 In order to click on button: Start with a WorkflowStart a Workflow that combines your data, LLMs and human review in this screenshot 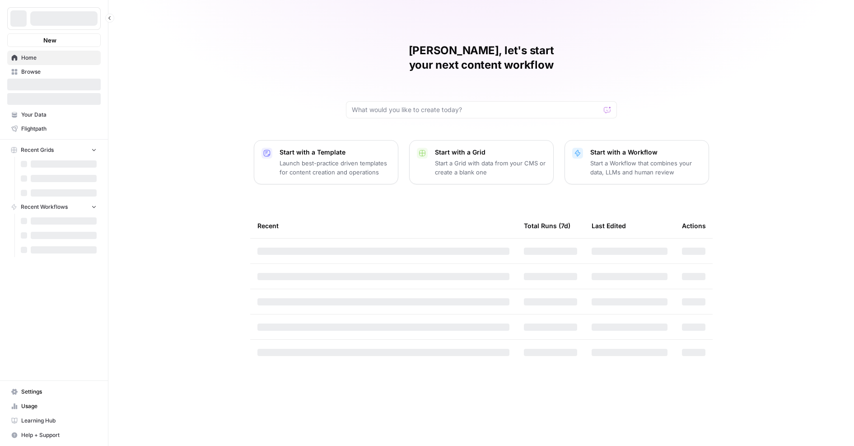, I will do `click(636, 162)`.